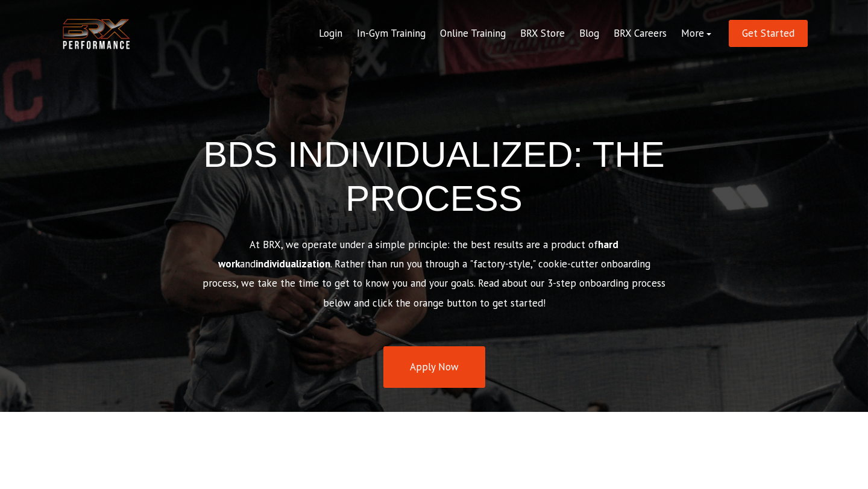 The image size is (868, 489). What do you see at coordinates (640, 34) in the screenshot?
I see `a: BRX Careers` at bounding box center [640, 34].